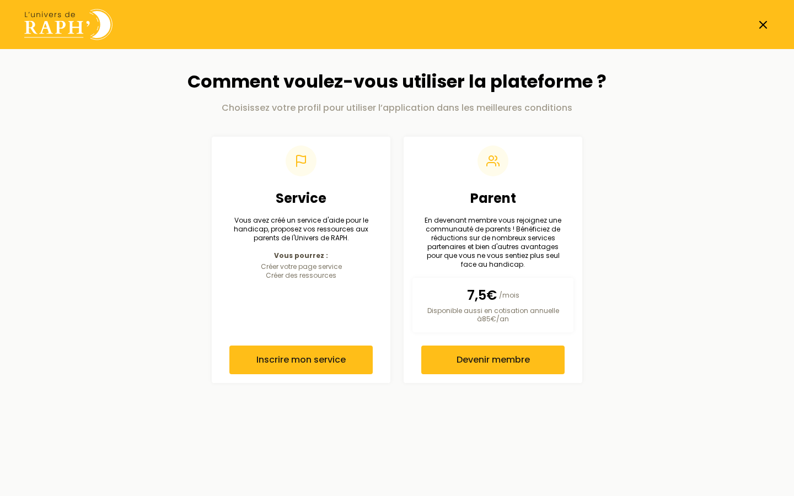 This screenshot has height=496, width=794. Describe the element at coordinates (301, 255) in the screenshot. I see `p: Vous pourrez :` at that location.